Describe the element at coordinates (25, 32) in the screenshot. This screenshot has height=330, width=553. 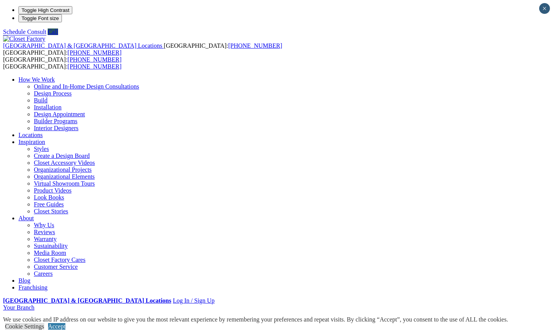
I see `a: Schedule Consult` at that location.